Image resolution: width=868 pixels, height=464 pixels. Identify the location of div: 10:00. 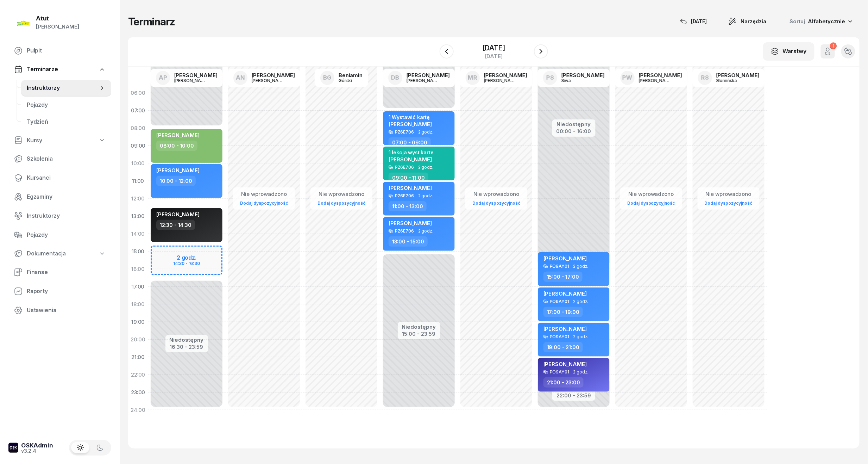
(138, 163).